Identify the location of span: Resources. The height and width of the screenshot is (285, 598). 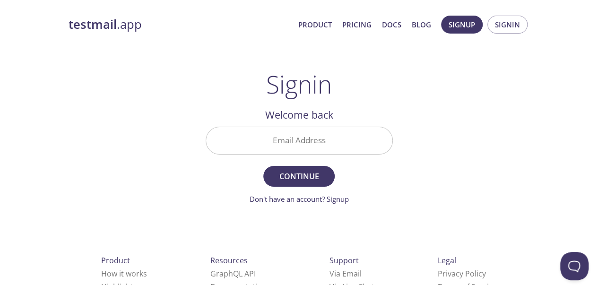
(229, 261).